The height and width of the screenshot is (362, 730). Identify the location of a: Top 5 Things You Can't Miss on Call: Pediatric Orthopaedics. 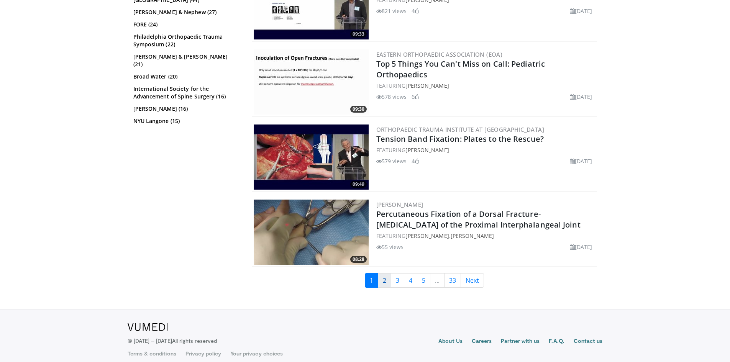
(460, 69).